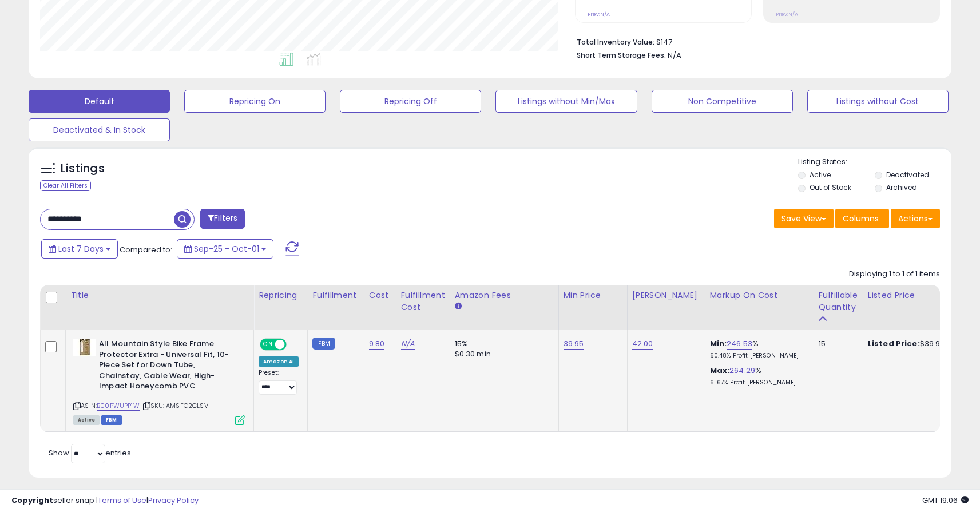 Image resolution: width=980 pixels, height=512 pixels. What do you see at coordinates (423, 301) in the screenshot?
I see `div: Fulfillment Cost` at bounding box center [423, 301].